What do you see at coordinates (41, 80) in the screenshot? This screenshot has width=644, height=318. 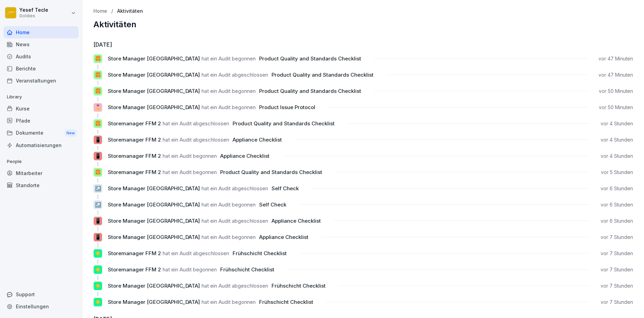 I see `div: Veranstaltungen` at bounding box center [41, 80].